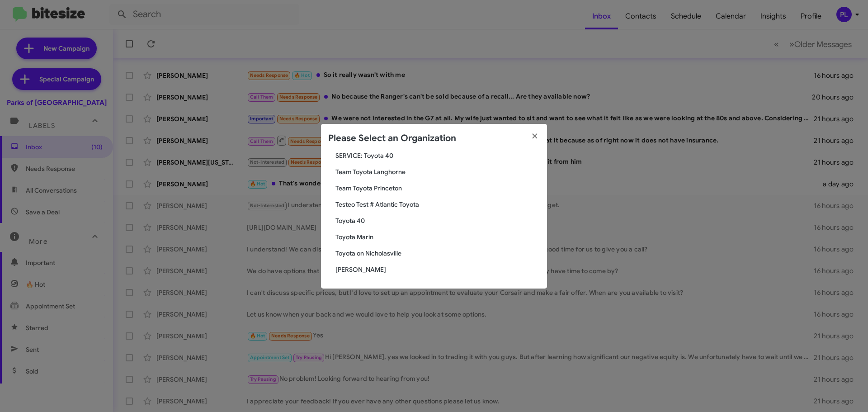 The width and height of the screenshot is (868, 412). Describe the element at coordinates (437, 221) in the screenshot. I see `span: Toyota 40` at that location.